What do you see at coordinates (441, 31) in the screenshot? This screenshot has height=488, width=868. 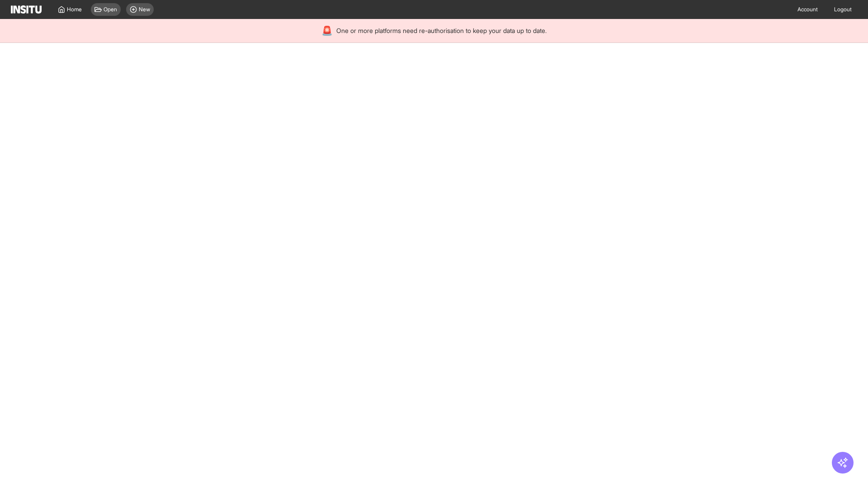 I see `span: One or more platforms need re-authorisation to keep your data up to date.` at bounding box center [441, 31].